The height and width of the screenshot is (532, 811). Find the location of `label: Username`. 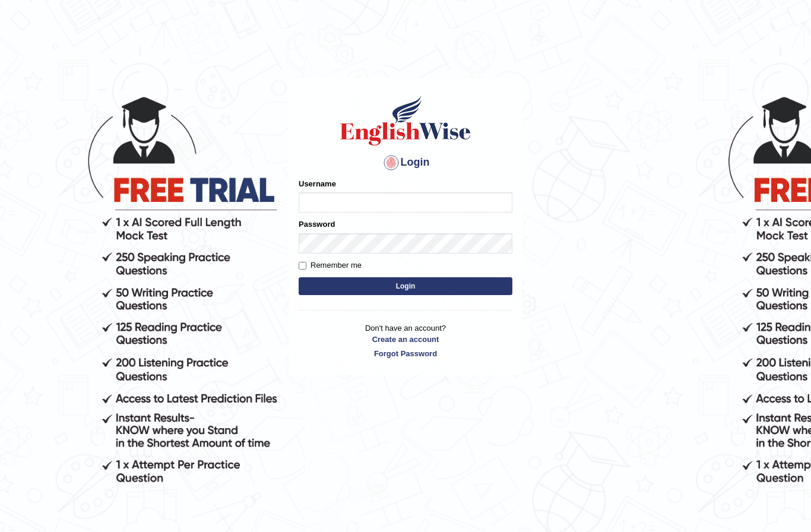

label: Username is located at coordinates (317, 183).